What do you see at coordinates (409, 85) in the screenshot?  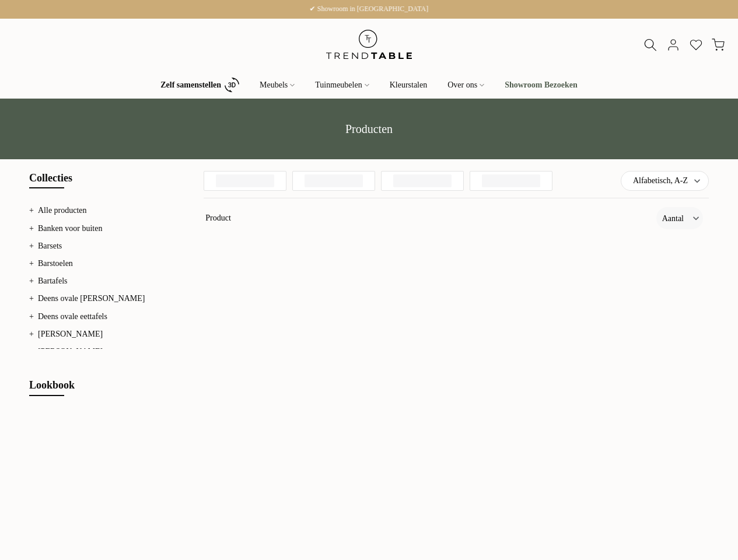 I see `a: Kleurstalen` at bounding box center [409, 85].